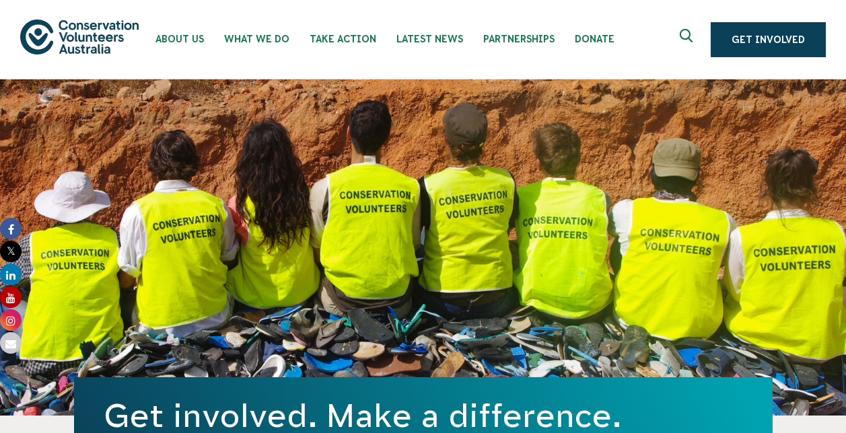  What do you see at coordinates (180, 39) in the screenshot?
I see `span: About Us` at bounding box center [180, 39].